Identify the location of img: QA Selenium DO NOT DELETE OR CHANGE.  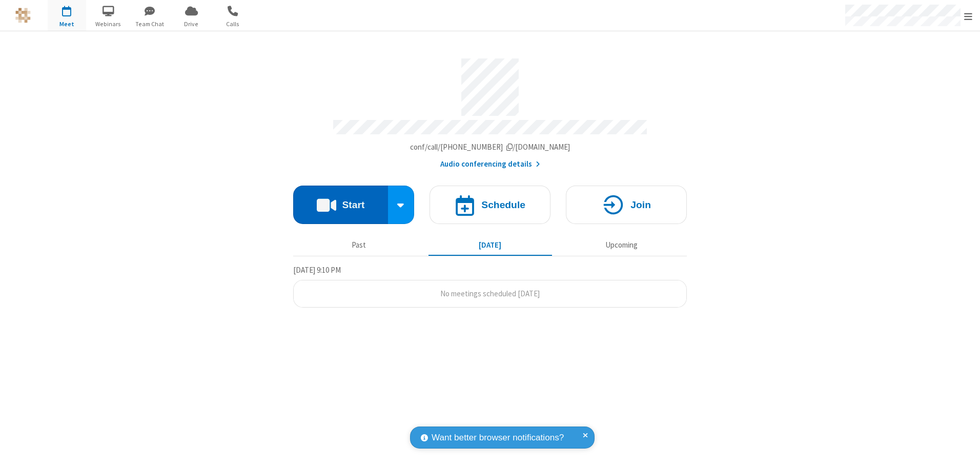
(23, 15).